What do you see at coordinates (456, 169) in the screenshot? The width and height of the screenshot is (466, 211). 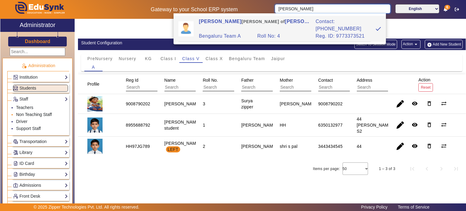 I see `button: Last page` at bounding box center [456, 169].